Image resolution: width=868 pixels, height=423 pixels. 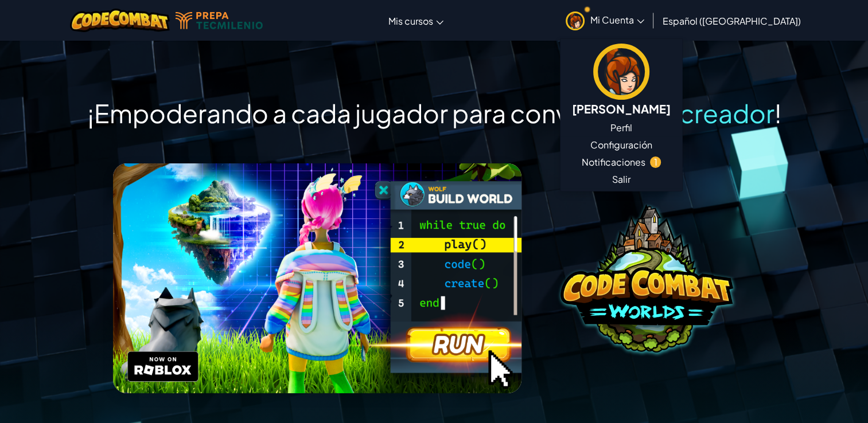 I want to click on a: Mis cursos, so click(x=416, y=21).